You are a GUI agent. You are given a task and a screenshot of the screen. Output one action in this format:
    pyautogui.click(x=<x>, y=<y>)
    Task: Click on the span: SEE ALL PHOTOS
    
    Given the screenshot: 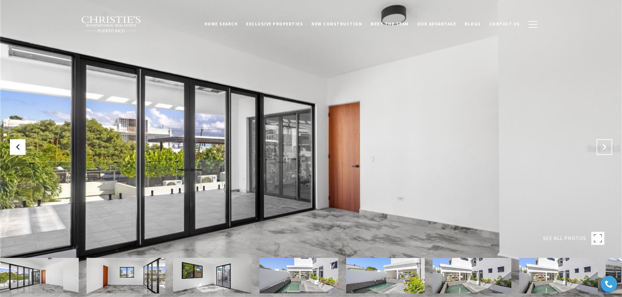 What is the action you would take?
    pyautogui.click(x=564, y=239)
    